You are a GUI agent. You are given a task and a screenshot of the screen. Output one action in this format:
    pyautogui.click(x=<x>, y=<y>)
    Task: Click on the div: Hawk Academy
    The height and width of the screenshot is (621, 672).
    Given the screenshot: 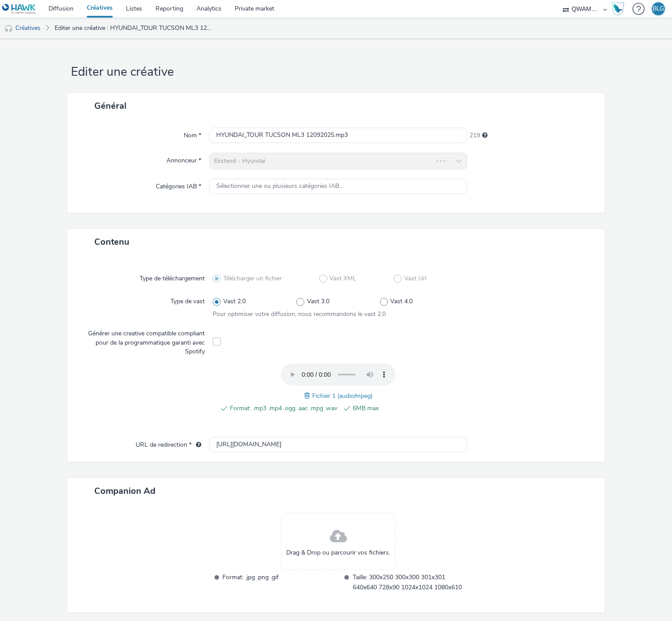 What is the action you would take?
    pyautogui.click(x=618, y=9)
    